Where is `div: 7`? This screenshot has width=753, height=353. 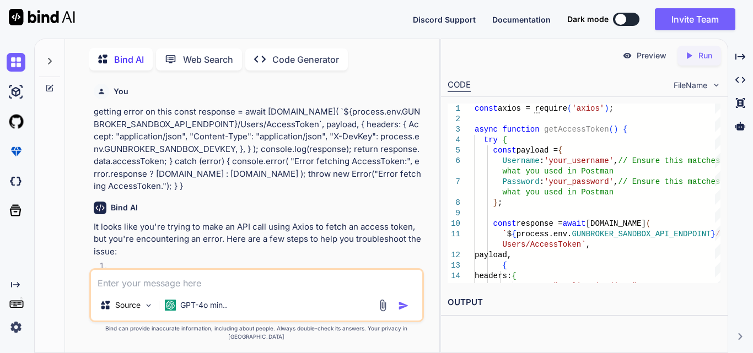
div: 7 is located at coordinates (453, 182).